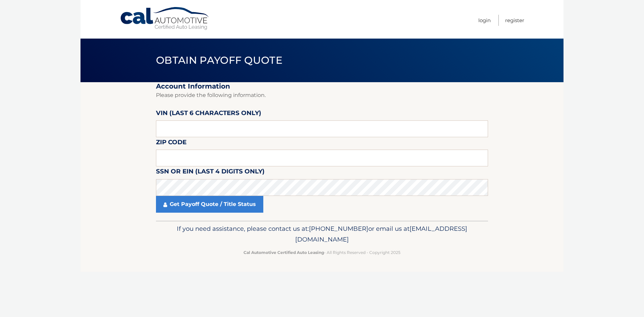 This screenshot has width=644, height=317. What do you see at coordinates (219, 60) in the screenshot?
I see `span: Obtain Payoff Quote` at bounding box center [219, 60].